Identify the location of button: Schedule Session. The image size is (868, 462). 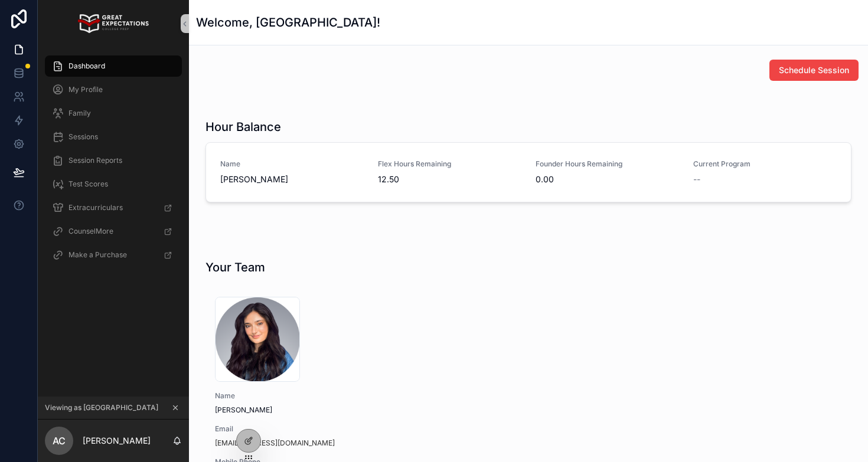
(814, 71).